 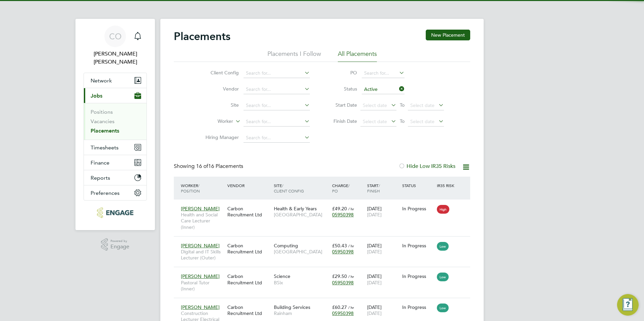 What do you see at coordinates (340, 209) in the screenshot?
I see `span: £49.20` at bounding box center [340, 209].